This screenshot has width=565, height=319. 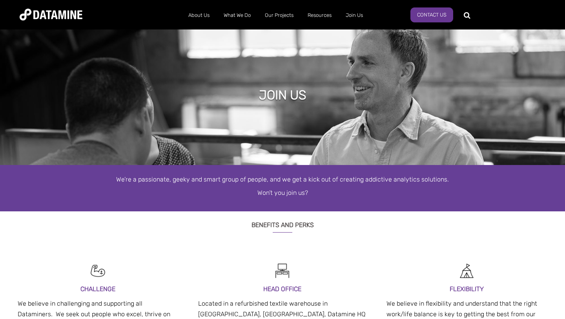 What do you see at coordinates (320, 15) in the screenshot?
I see `a: Resources` at bounding box center [320, 15].